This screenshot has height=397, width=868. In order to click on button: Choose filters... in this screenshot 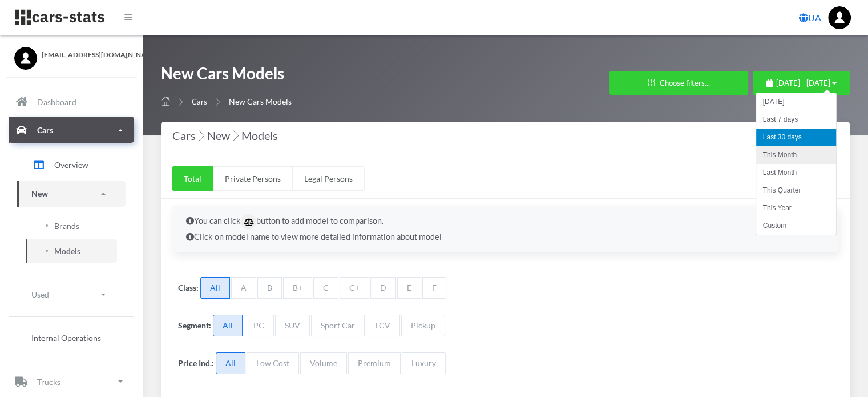, I will do `click(678, 83)`.